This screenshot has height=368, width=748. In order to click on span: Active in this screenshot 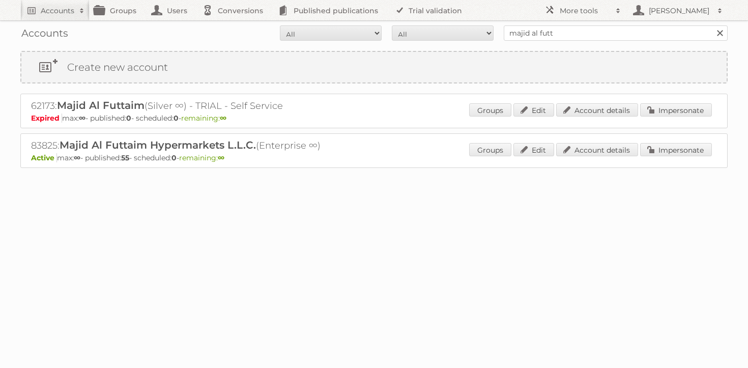, I will do `click(44, 158)`.